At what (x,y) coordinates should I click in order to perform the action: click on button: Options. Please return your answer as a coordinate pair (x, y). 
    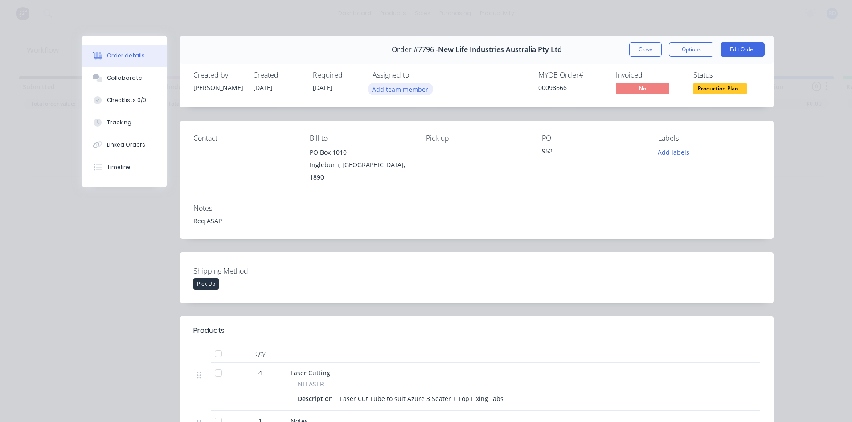
    Looking at the image, I should click on (692, 49).